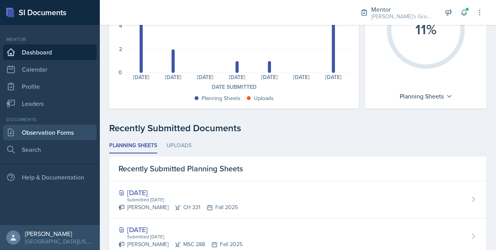 The image size is (496, 250). What do you see at coordinates (50, 87) in the screenshot?
I see `a: Profile` at bounding box center [50, 87].